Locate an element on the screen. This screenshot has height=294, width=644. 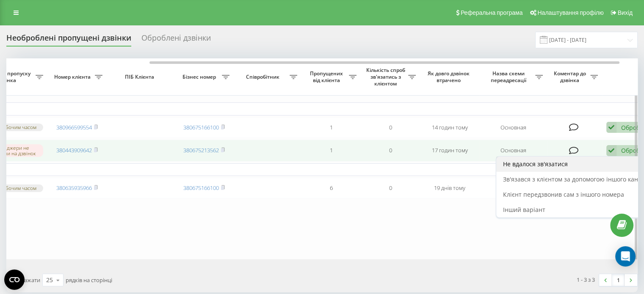
span: Номер клієнта is located at coordinates (73, 77).